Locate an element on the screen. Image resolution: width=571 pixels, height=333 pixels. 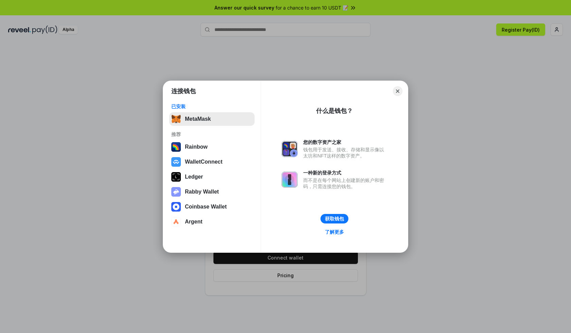
button: MetaMask is located at coordinates (212, 119).